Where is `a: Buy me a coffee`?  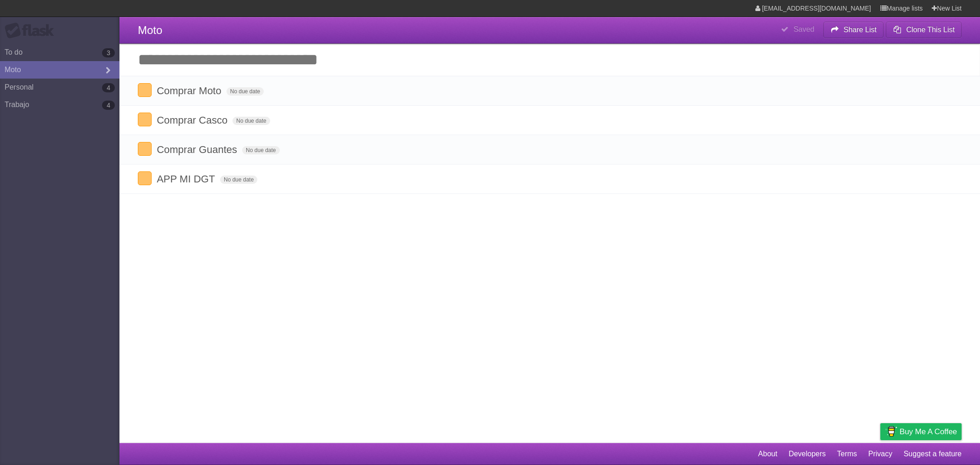 a: Buy me a coffee is located at coordinates (921, 431).